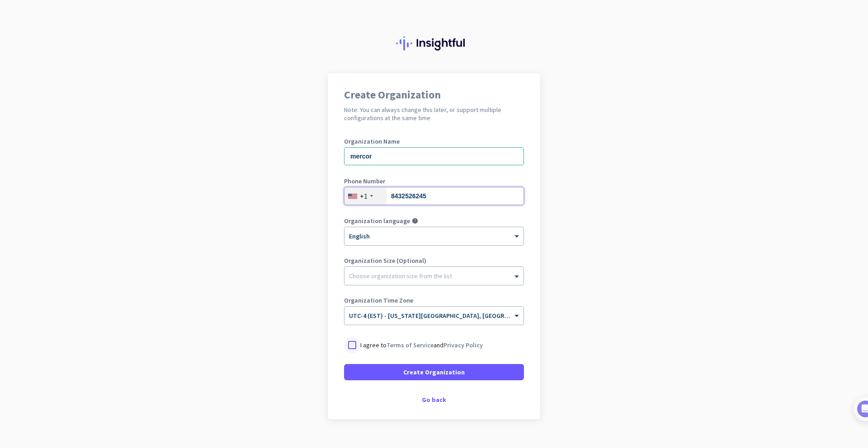 This screenshot has width=868, height=448. I want to click on div: Go back, so click(434, 400).